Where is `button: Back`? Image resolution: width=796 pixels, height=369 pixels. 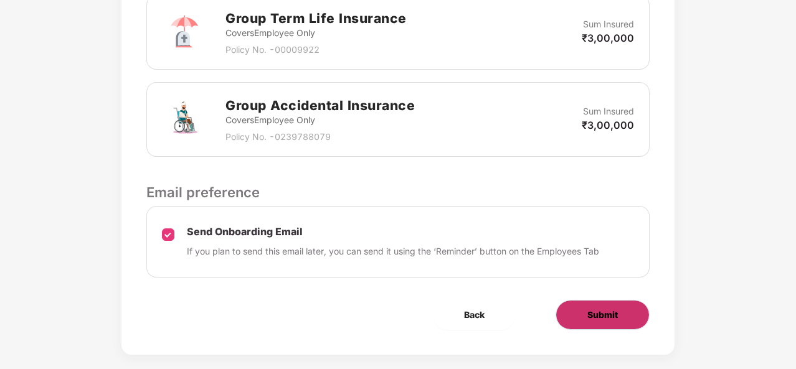
button: Back is located at coordinates (474, 315).